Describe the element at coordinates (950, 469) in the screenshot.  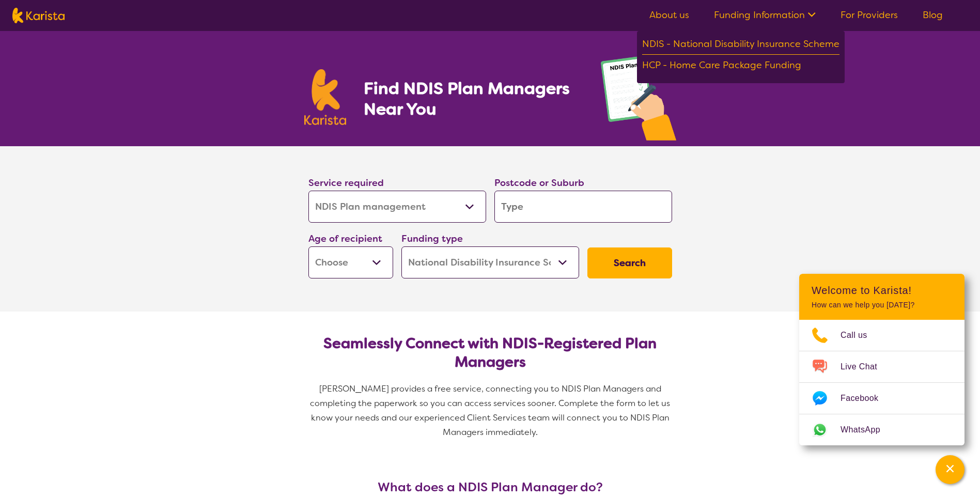
I see `button: Channel Menu` at that location.